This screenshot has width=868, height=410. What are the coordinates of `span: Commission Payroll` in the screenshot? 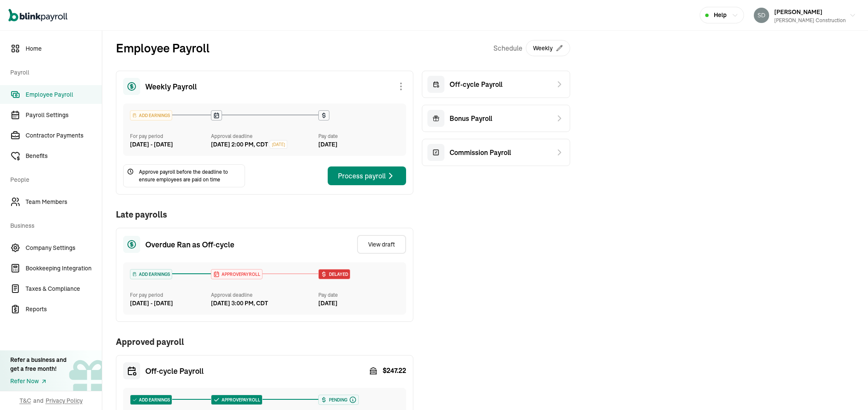 It's located at (480, 152).